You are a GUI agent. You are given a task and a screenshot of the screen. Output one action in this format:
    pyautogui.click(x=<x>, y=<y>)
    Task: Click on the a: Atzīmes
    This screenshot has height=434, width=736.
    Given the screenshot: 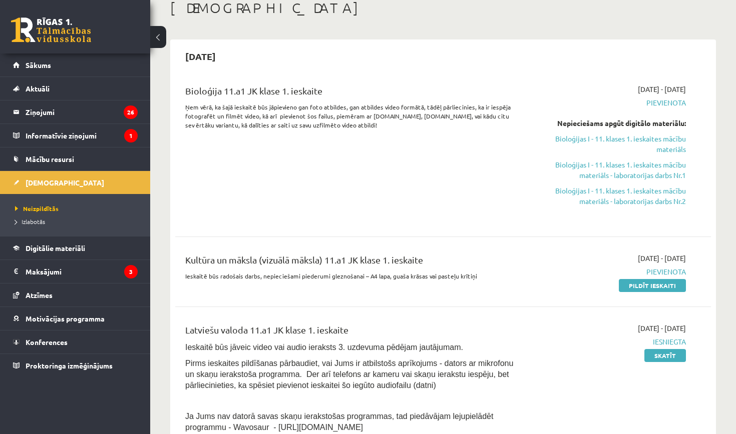 What is the action you would take?
    pyautogui.click(x=75, y=295)
    